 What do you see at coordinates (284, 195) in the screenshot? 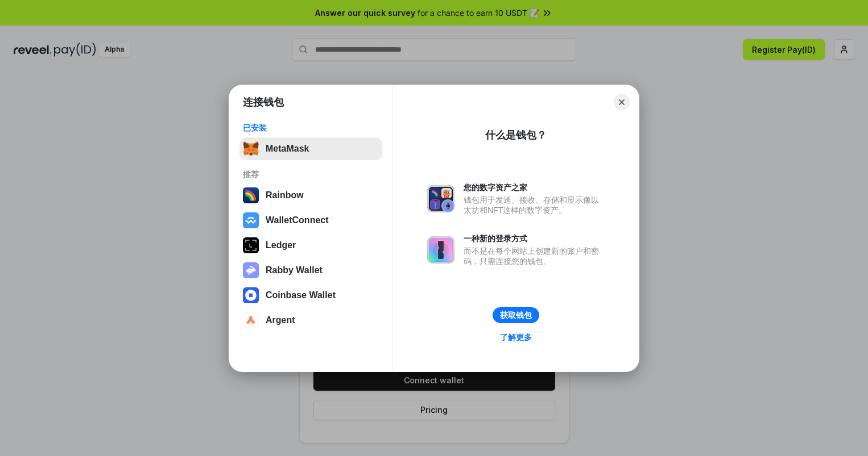
I see `div: Rainbow` at bounding box center [284, 195].